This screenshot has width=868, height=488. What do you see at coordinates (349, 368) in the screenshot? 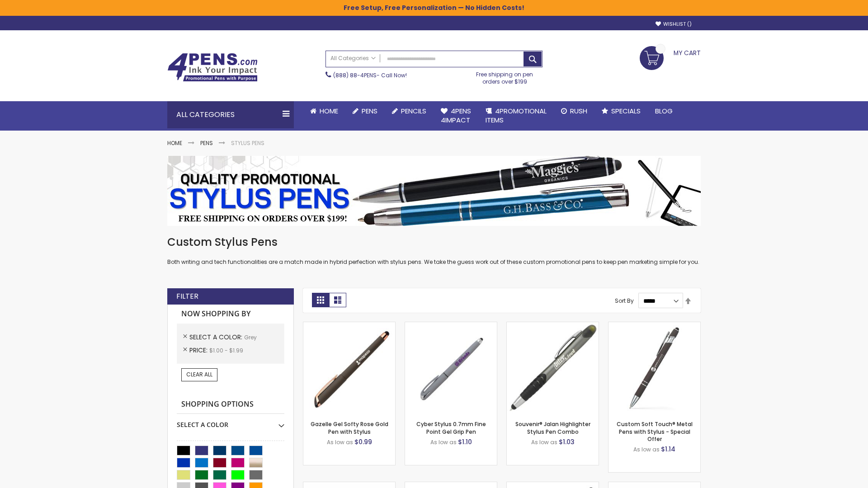
I see `img: Gazelle Gel Softy Rose Gold Pen with Stylus-Grey` at bounding box center [349, 368].